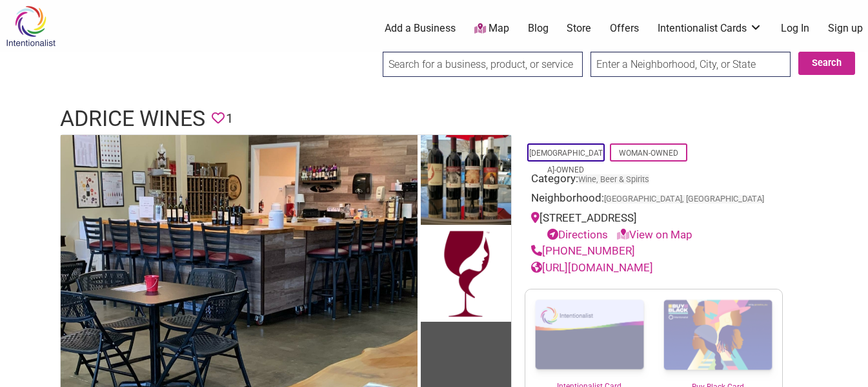 This screenshot has height=387, width=868. Describe the element at coordinates (614, 179) in the screenshot. I see `a: Wine, Beer & Spirits` at that location.